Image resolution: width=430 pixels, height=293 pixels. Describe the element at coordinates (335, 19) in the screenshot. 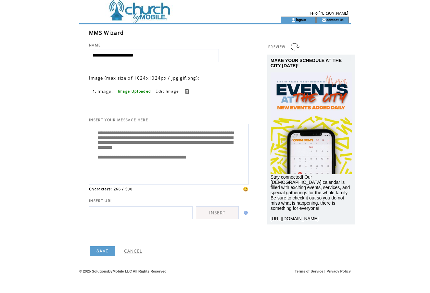

I see `a: contact us` at that location.